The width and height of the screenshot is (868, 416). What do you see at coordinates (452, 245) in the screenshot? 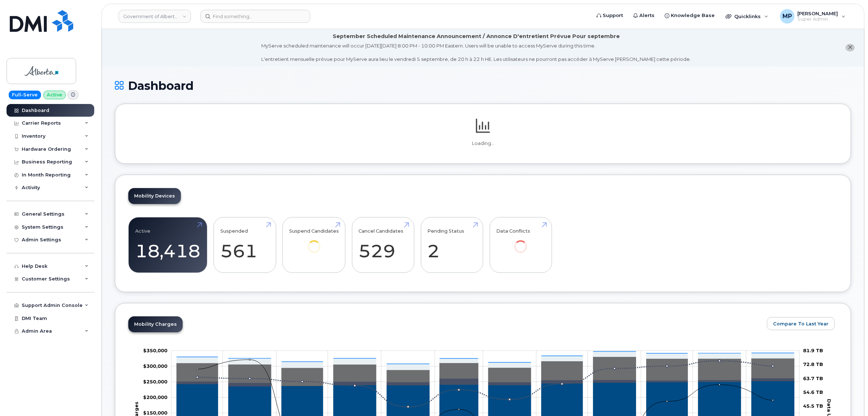
I see `a: Pending Status 2` at bounding box center [452, 245].